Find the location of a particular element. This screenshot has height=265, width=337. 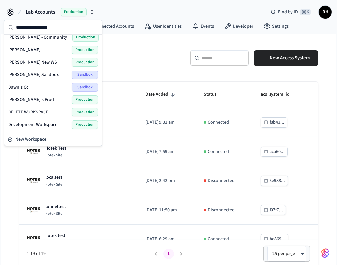

div: Suggestions is located at coordinates (53, 84).